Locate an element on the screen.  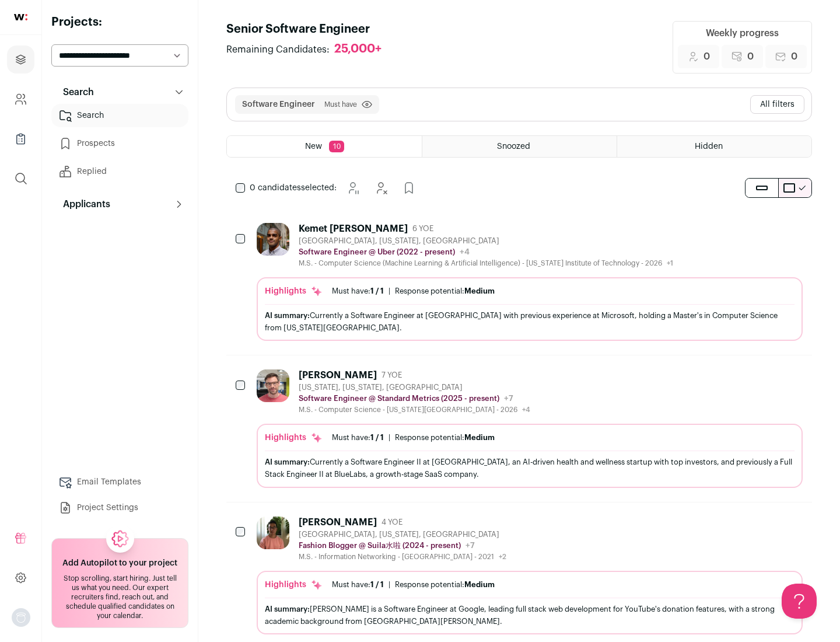
h2: Projects: is located at coordinates (119, 22).